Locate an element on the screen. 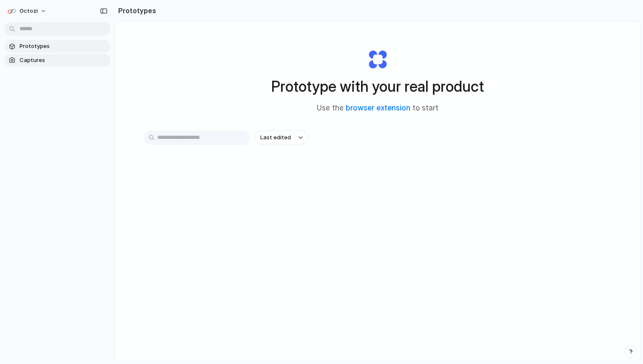 This screenshot has width=643, height=364. a: browser extension is located at coordinates (378, 108).